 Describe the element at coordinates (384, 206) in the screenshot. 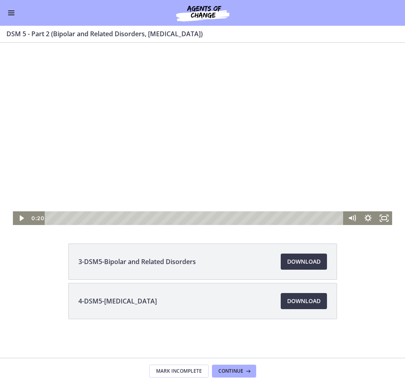

I see `button: Fullscreen` at that location.